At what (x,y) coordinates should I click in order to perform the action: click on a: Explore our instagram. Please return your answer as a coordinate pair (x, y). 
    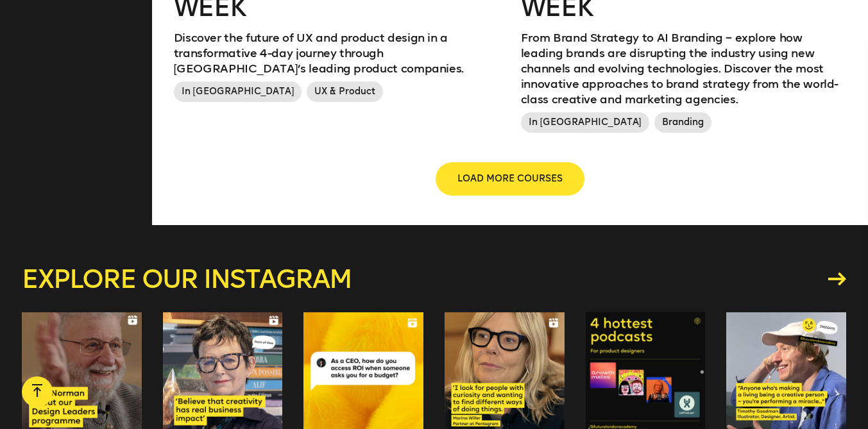
    Looking at the image, I should click on (434, 279).